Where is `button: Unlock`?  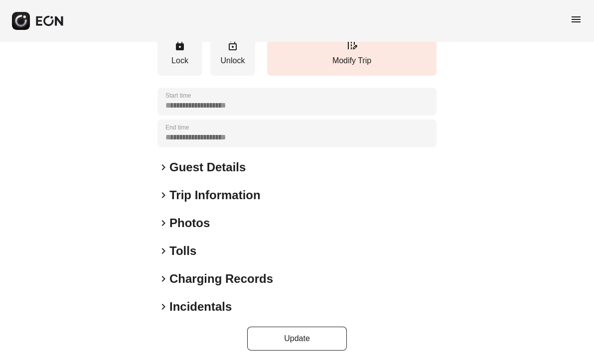 button: Unlock is located at coordinates (233, 55).